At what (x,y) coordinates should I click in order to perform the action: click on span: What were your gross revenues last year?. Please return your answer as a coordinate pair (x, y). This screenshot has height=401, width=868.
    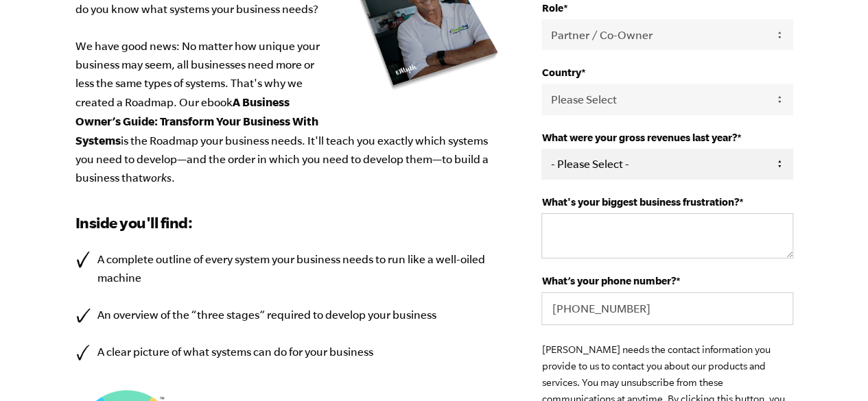
    Looking at the image, I should click on (639, 137).